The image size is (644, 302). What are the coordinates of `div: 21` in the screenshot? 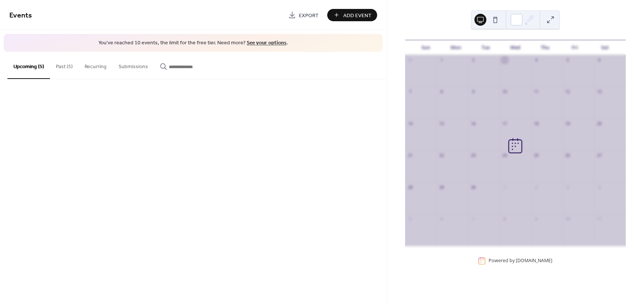 It's located at (410, 155).